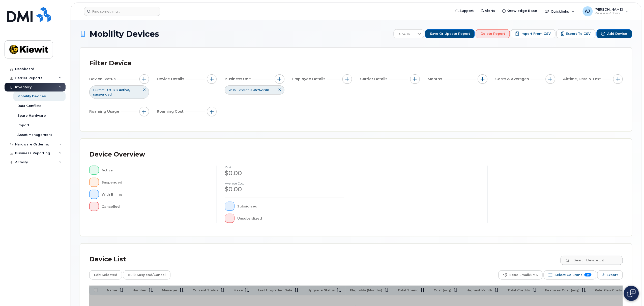 This screenshot has width=644, height=306. Describe the element at coordinates (450, 34) in the screenshot. I see `span: Save or Update Report` at that location.